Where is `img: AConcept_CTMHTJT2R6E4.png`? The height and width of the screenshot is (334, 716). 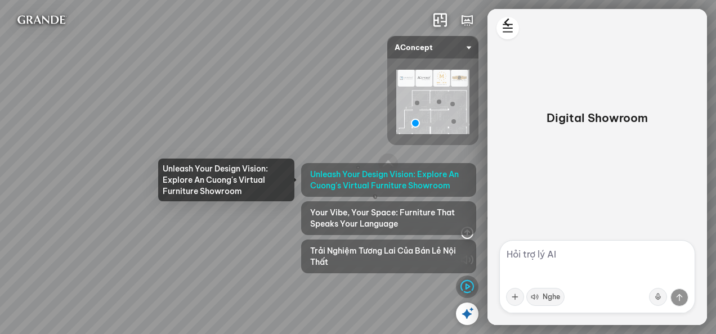
img: AConcept_CTMHTJT2R6E4.png is located at coordinates (433, 102).